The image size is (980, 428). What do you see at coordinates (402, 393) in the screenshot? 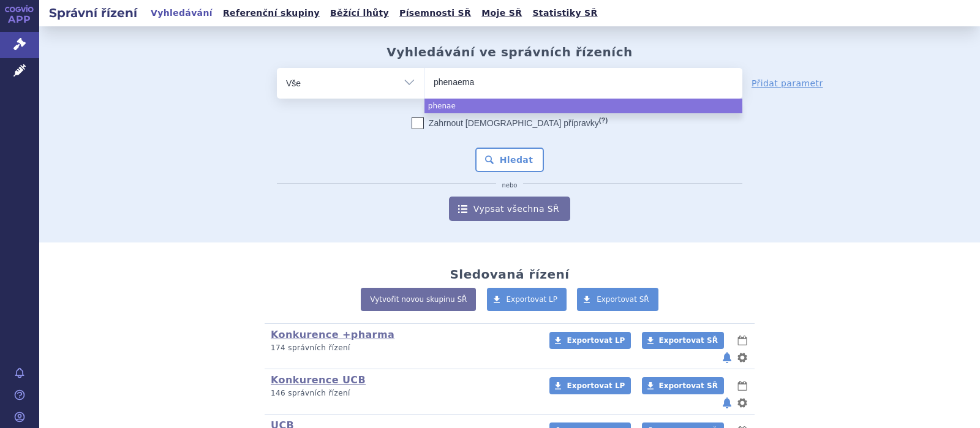
I see `p: 146 správních řízení` at bounding box center [402, 393].